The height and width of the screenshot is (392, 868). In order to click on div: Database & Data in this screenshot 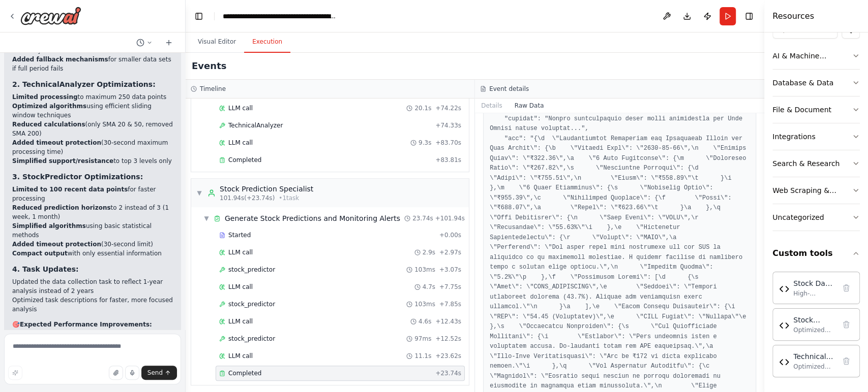, I will do `click(803, 83)`.